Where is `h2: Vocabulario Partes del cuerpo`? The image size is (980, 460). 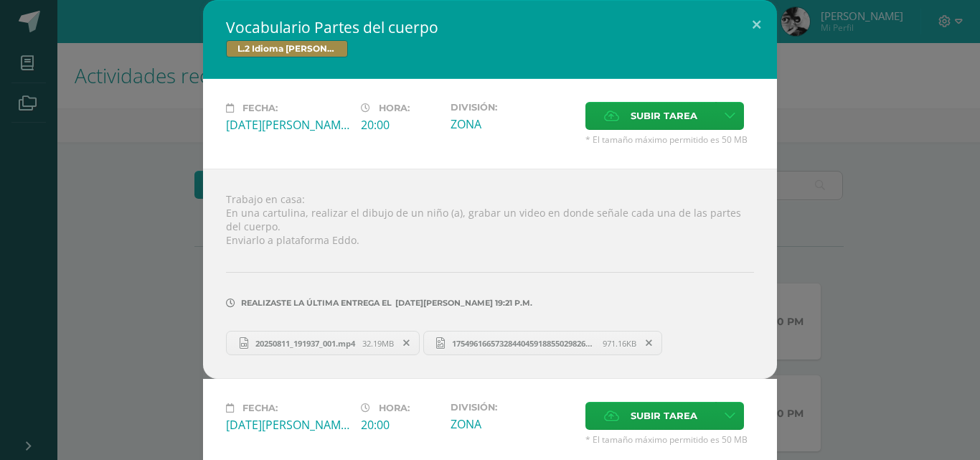 h2: Vocabulario Partes del cuerpo is located at coordinates (490, 27).